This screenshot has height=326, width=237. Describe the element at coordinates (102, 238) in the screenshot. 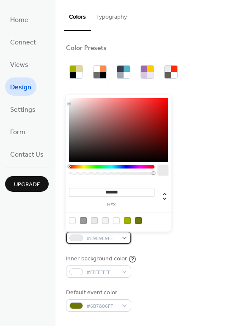

I see `span: #E9E9E9FF` at that location.